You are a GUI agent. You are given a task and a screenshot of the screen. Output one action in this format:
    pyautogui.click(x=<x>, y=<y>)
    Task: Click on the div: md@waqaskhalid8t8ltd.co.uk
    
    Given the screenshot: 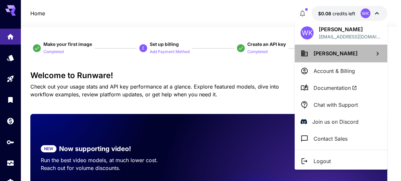 What is the action you would take?
    pyautogui.click(x=350, y=37)
    